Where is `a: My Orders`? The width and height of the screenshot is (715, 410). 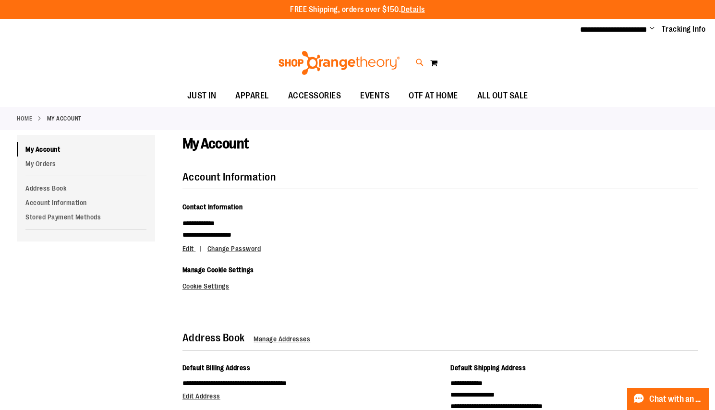 a: My Orders is located at coordinates (86, 164).